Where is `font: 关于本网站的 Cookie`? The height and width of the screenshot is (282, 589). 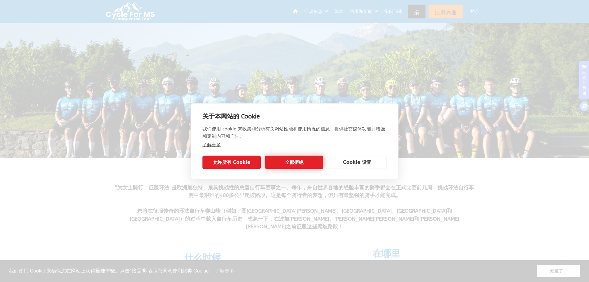
font: 关于本网站的 Cookie is located at coordinates (231, 116).